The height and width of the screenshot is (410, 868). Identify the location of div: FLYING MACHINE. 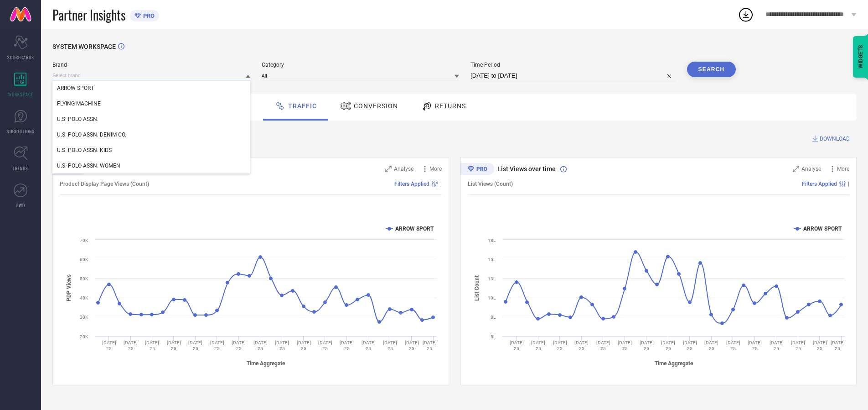
(152, 103).